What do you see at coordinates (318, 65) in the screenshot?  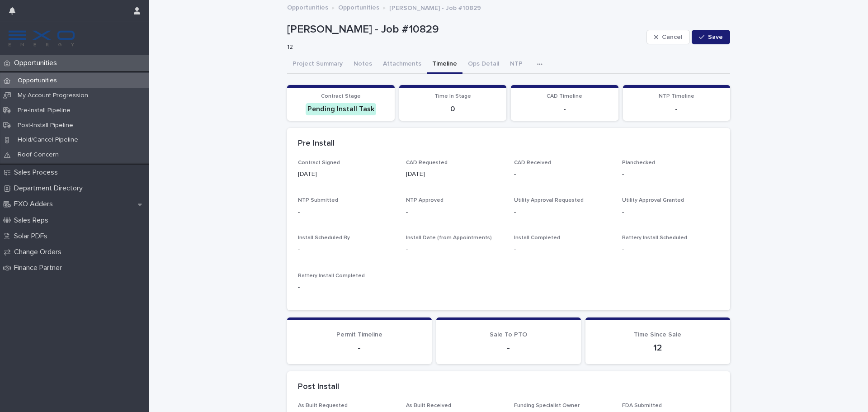 I see `button: Project Summary` at bounding box center [318, 65].